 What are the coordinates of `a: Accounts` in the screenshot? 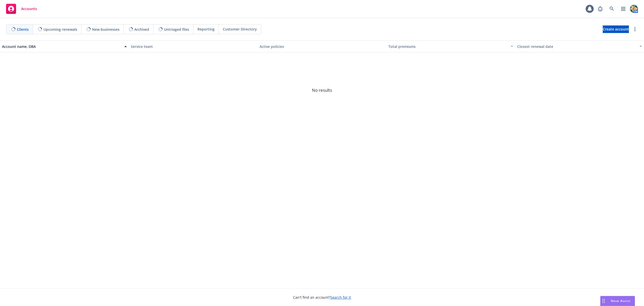 It's located at (21, 9).